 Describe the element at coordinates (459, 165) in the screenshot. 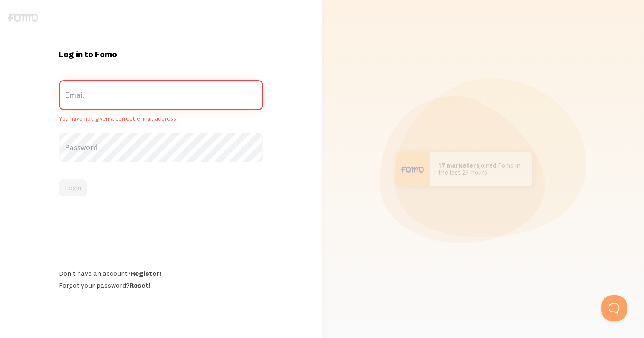

I see `b: 17 marketers` at that location.